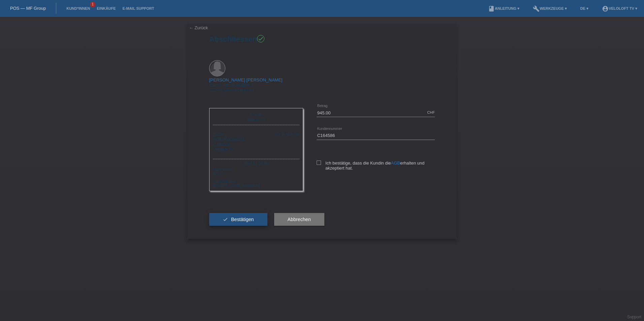  What do you see at coordinates (256, 119) in the screenshot?
I see `div: VeloLoft TV` at bounding box center [256, 119].